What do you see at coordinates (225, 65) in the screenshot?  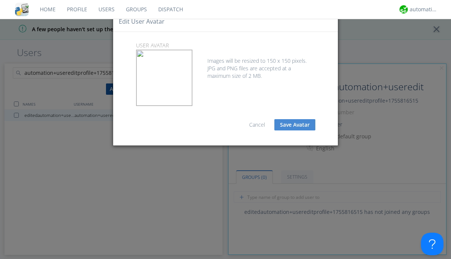 I see `div: Images will be resized to 150 x 150 pixels. JPG and PNG files are accepted at a maximum size of 2...` at bounding box center [225, 65].